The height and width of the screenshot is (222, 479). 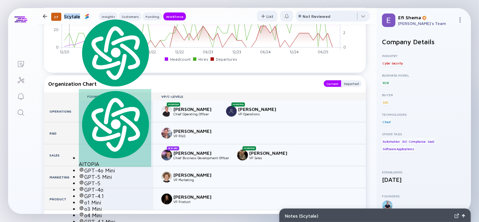 What do you see at coordinates (21, 96) in the screenshot?
I see `a: Reminders` at bounding box center [21, 96].